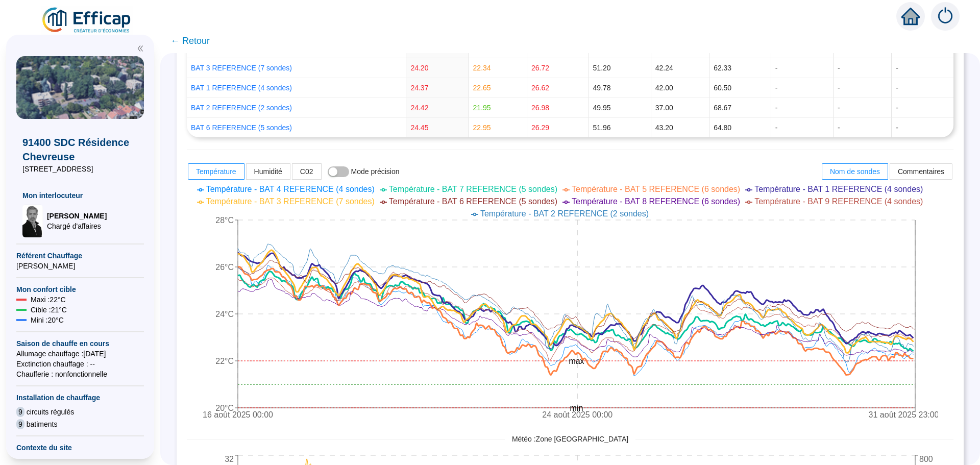 This screenshot has height=465, width=980. I want to click on span: Température - BAT 6 REFERENCE (5 sondes), so click(473, 201).